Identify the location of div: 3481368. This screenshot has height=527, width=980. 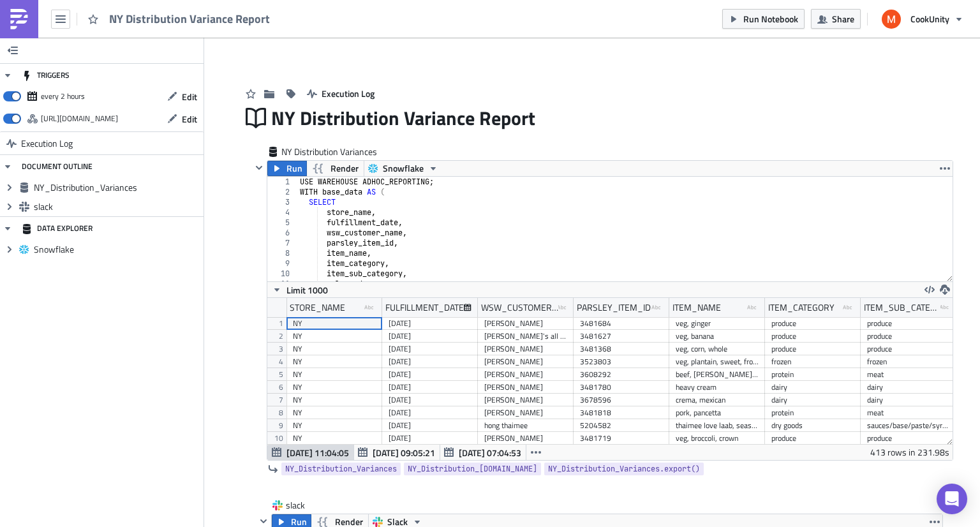
(621, 349).